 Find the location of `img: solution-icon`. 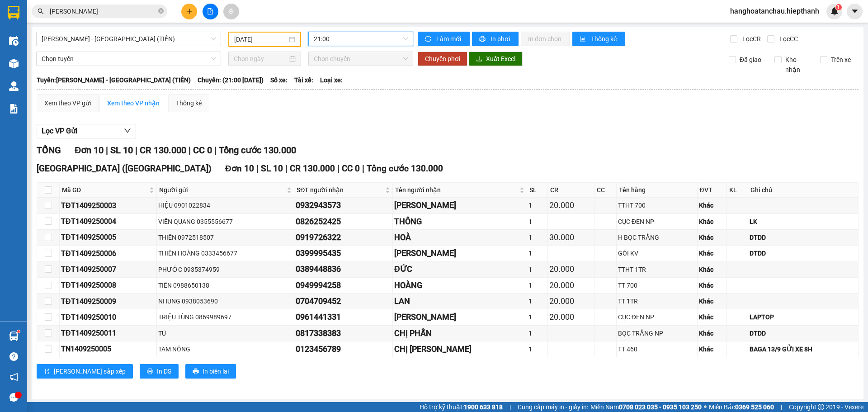

img: solution-icon is located at coordinates (14, 108).